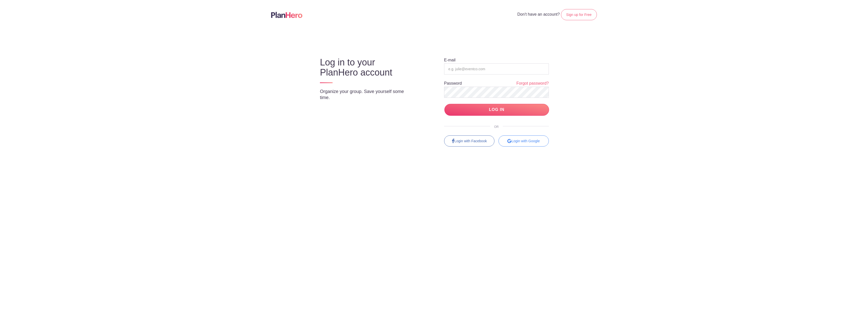 This screenshot has width=868, height=332. What do you see at coordinates (497, 127) in the screenshot?
I see `span: OR` at bounding box center [497, 127].